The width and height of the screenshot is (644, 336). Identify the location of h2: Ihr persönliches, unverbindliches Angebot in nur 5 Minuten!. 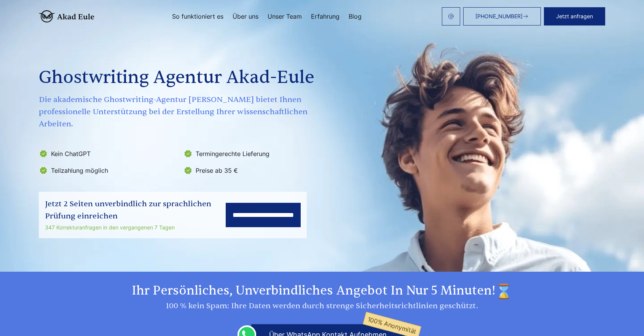
(322, 291).